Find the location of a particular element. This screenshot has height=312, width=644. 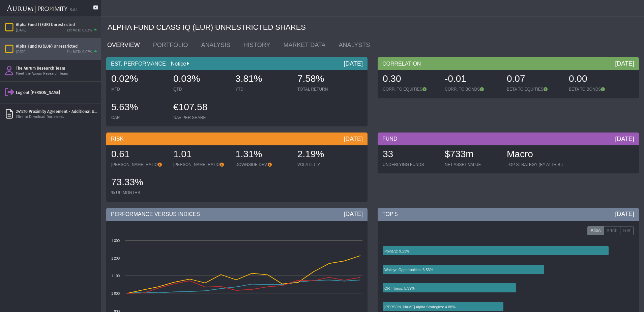

div: CORR. TO EQUITIES is located at coordinates (410, 89).